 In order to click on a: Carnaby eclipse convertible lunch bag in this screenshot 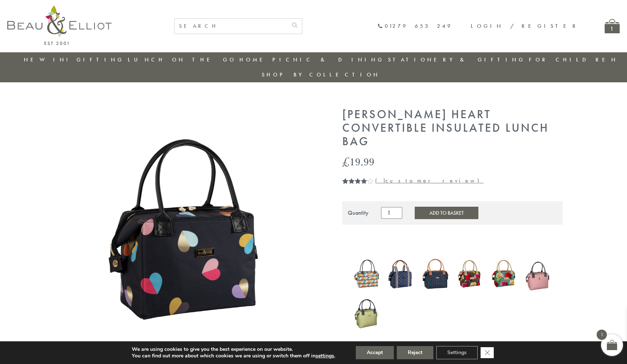, I will do `click(367, 275)`.